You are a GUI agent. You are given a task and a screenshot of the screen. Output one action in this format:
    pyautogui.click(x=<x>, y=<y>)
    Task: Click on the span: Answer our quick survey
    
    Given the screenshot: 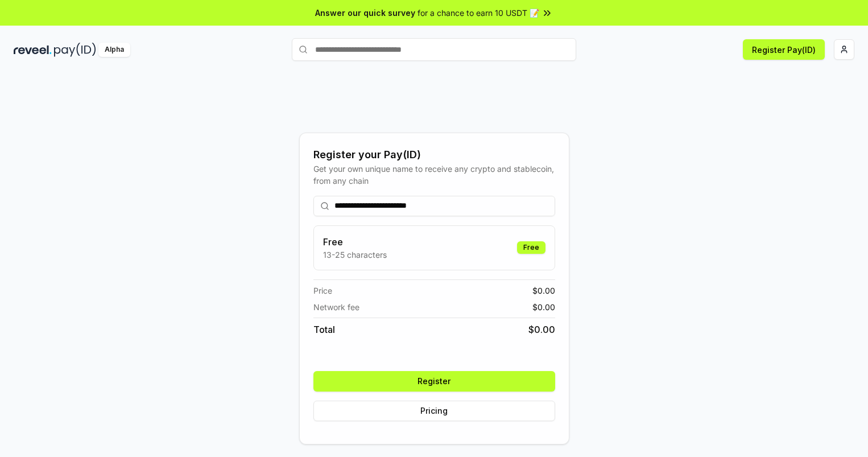 What is the action you would take?
    pyautogui.click(x=365, y=12)
    